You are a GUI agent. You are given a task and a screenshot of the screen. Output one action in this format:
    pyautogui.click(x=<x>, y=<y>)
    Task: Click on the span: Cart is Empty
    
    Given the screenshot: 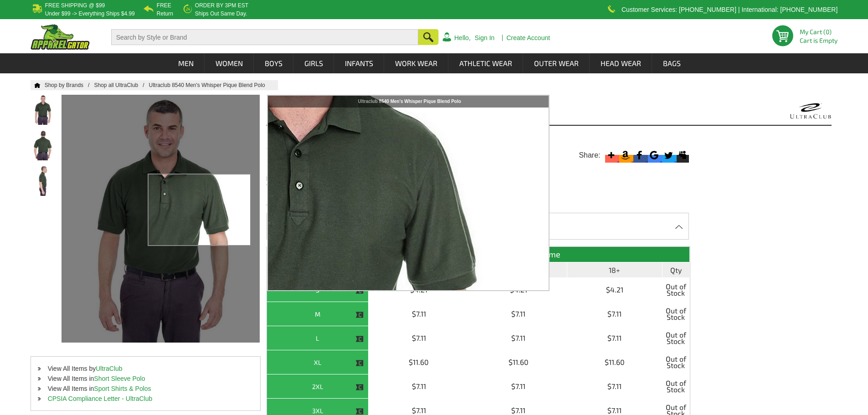 What is the action you would take?
    pyautogui.click(x=819, y=40)
    